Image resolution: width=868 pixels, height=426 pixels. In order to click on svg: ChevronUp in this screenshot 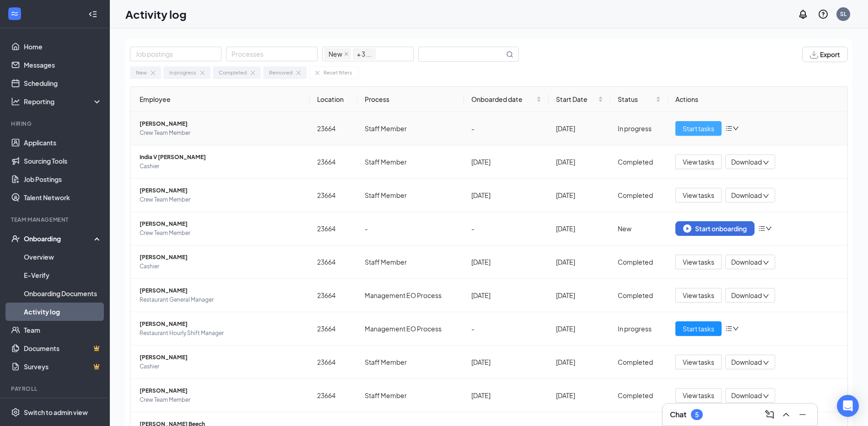, I will do `click(786, 415)`.